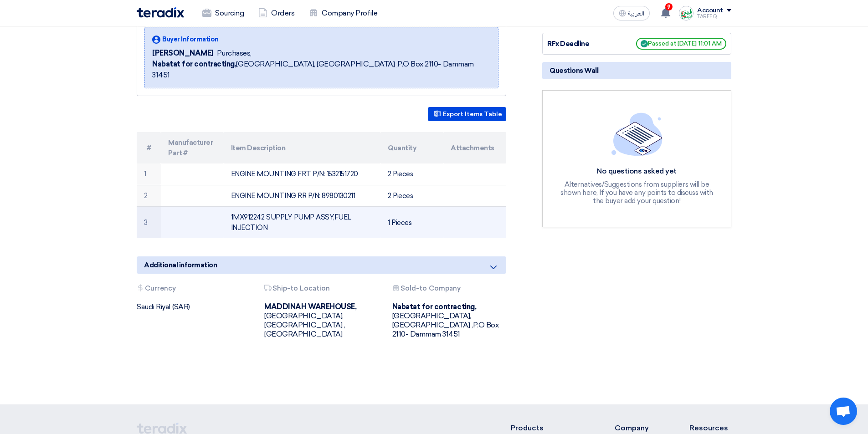  What do you see at coordinates (637, 134) in the screenshot?
I see `img: empty_state_list.svg` at bounding box center [637, 134].